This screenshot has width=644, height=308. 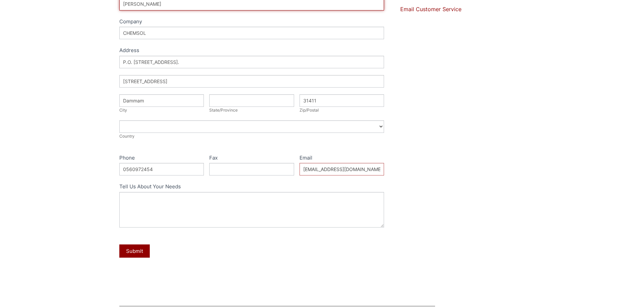 What do you see at coordinates (162, 158) in the screenshot?
I see `label: Phone` at bounding box center [162, 158].